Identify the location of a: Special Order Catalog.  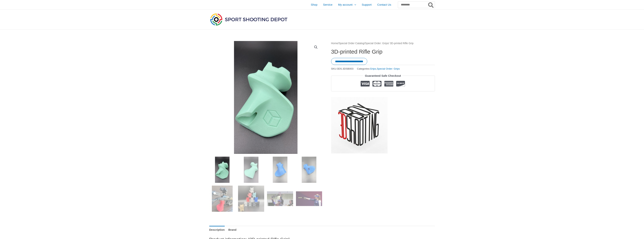
(351, 43).